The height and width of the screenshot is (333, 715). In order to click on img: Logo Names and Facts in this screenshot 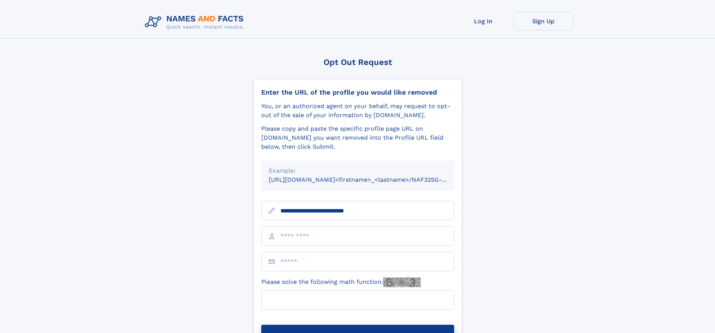, I will do `click(196, 22)`.